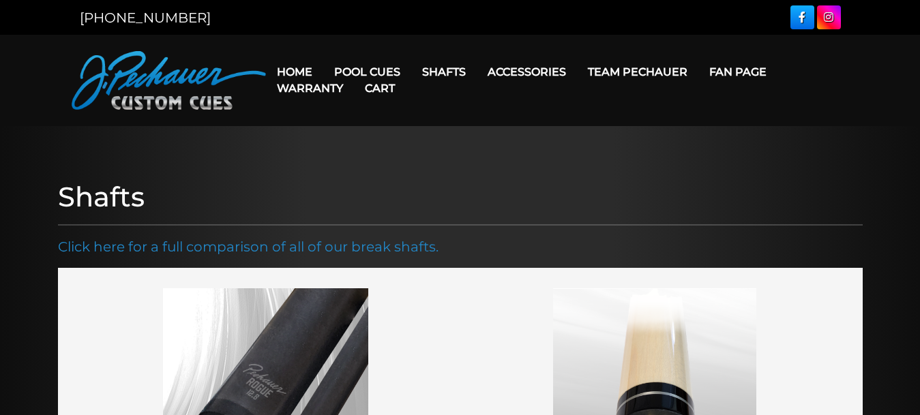  What do you see at coordinates (168, 80) in the screenshot?
I see `img: Pechauer Custom Cues` at bounding box center [168, 80].